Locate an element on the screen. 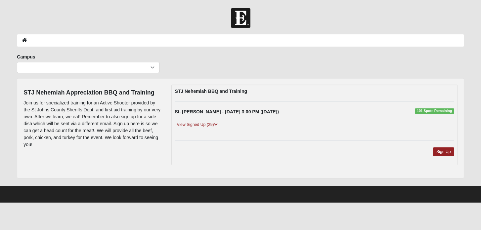  strong: STJ Nehemiah BBQ and Training is located at coordinates (211, 91).